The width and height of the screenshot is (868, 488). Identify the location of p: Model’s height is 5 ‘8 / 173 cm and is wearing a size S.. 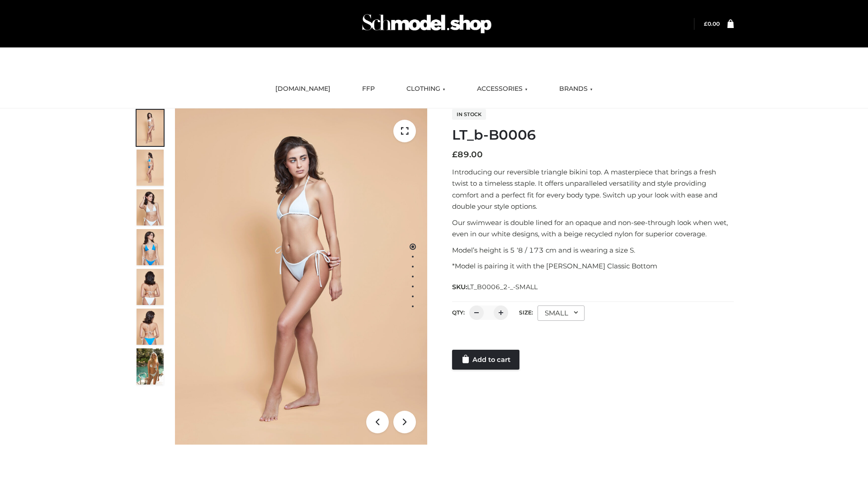
(593, 251).